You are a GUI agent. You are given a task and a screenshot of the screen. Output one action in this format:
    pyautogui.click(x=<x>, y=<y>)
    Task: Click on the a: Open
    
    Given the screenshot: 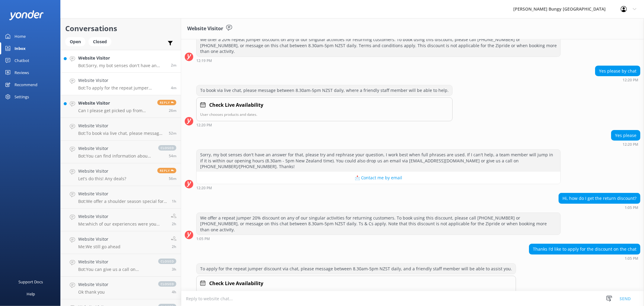 What is the action you would take?
    pyautogui.click(x=77, y=41)
    